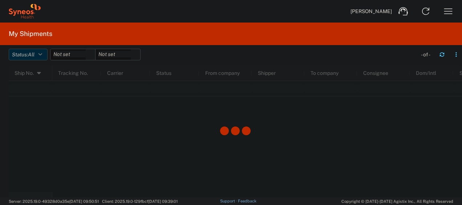 This screenshot has height=205, width=462. Describe the element at coordinates (427, 55) in the screenshot. I see `div: - of -` at that location.